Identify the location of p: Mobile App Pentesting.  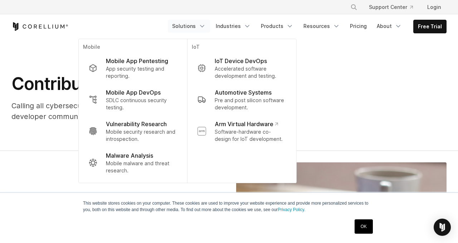
(137, 61).